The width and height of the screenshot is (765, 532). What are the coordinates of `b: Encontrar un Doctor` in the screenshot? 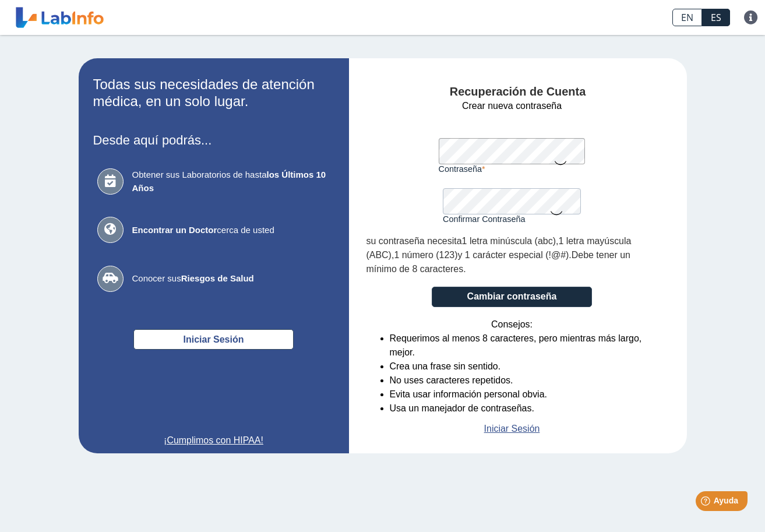 It's located at (175, 229).